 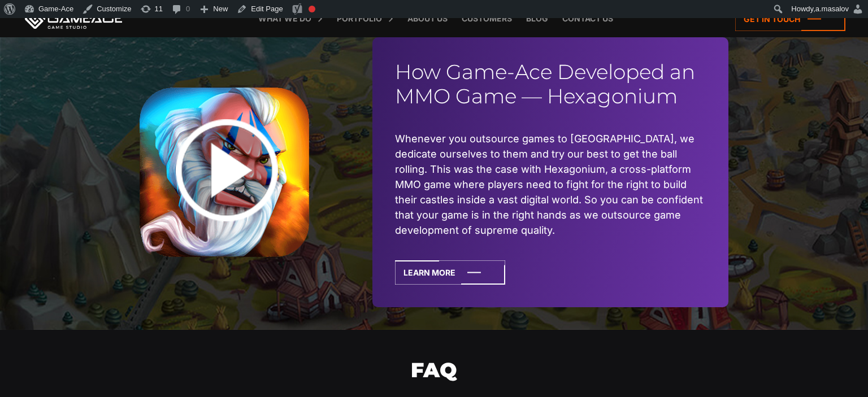 What do you see at coordinates (224, 172) in the screenshot?
I see `img: Play button` at bounding box center [224, 172].